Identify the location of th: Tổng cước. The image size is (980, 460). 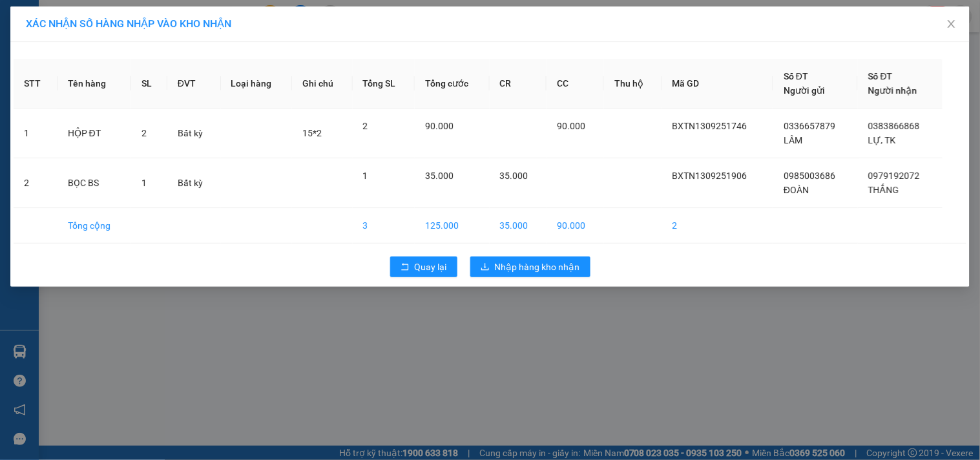
(452, 83).